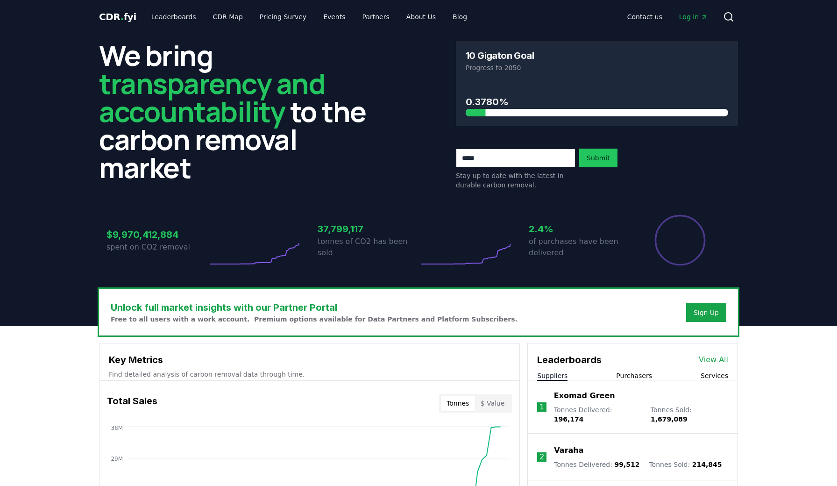 Image resolution: width=837 pixels, height=486 pixels. I want to click on a: Varaha, so click(569, 450).